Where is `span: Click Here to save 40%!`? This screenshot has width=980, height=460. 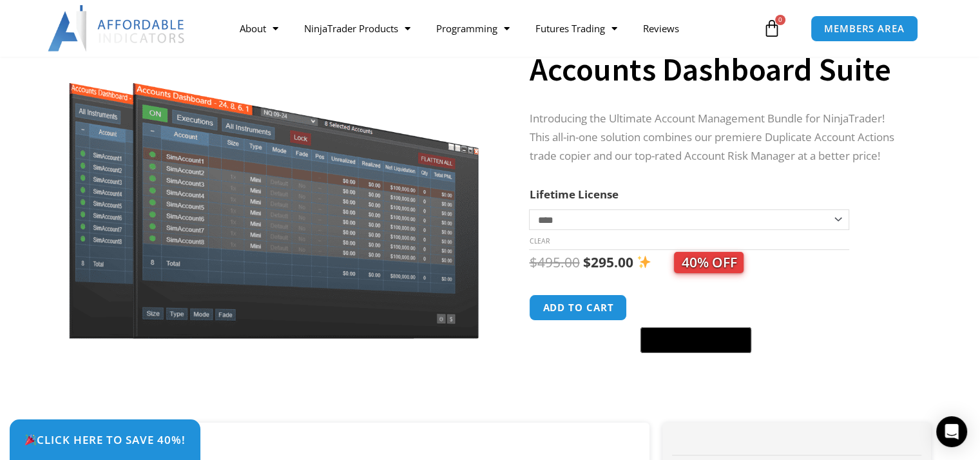
span: Click Here to save 40%! is located at coordinates (105, 440).